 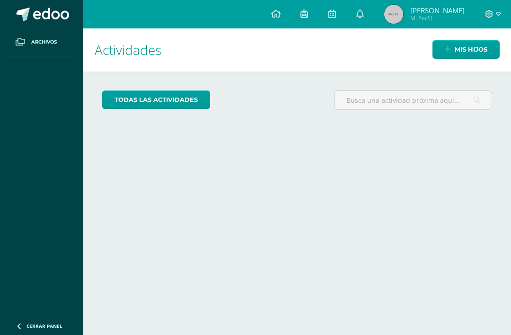 I want to click on span: Archivos, so click(x=44, y=42).